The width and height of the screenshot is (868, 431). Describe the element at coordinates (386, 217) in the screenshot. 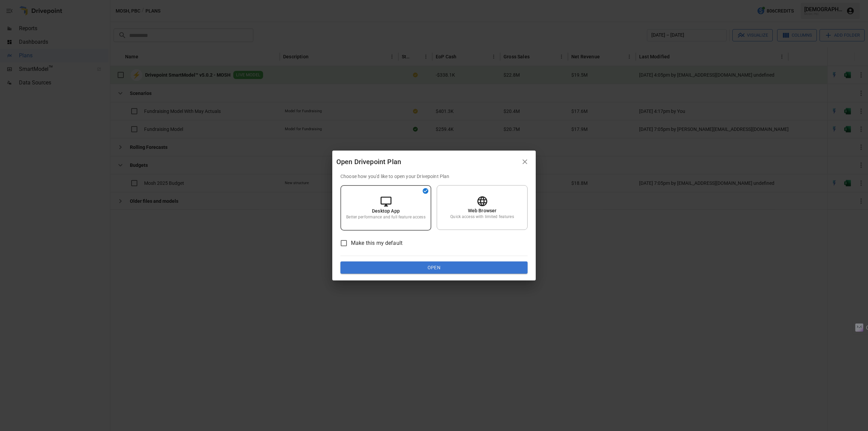

I see `p: Better performance and full feature access` at that location.